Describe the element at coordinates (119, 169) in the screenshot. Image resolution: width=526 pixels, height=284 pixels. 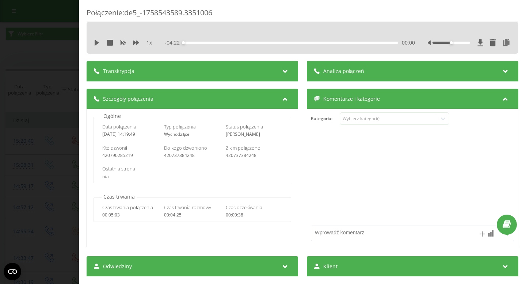
I see `span: Ostatnia strona` at that location.